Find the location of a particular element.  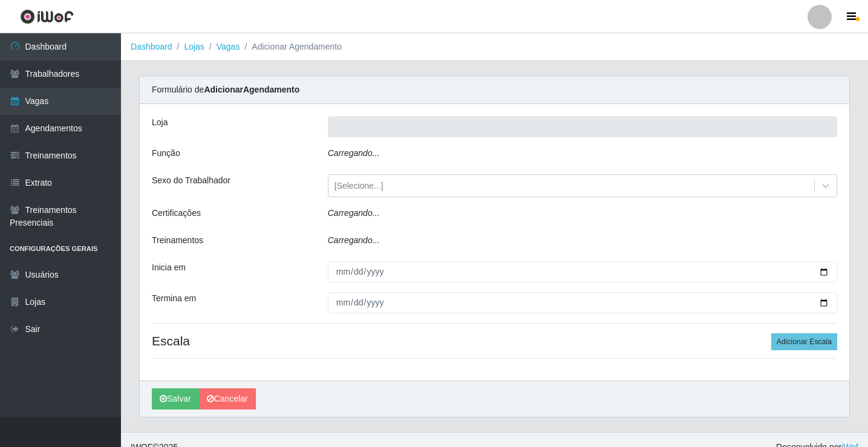

label: Treinamentos is located at coordinates (177, 240).